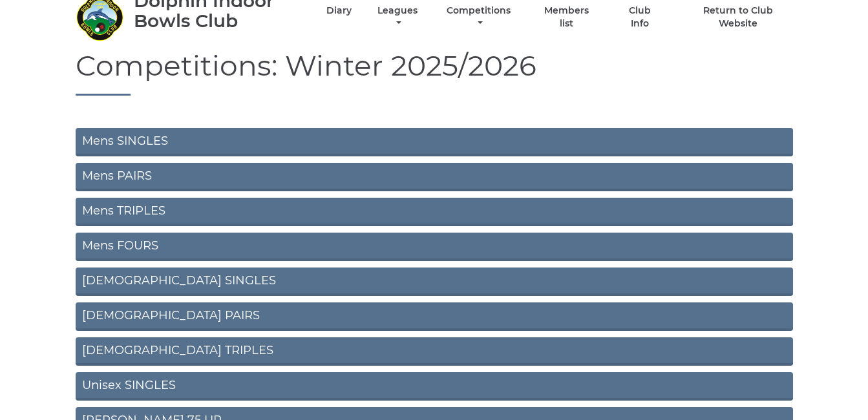 This screenshot has width=868, height=420. What do you see at coordinates (339, 11) in the screenshot?
I see `a: Diary` at bounding box center [339, 11].